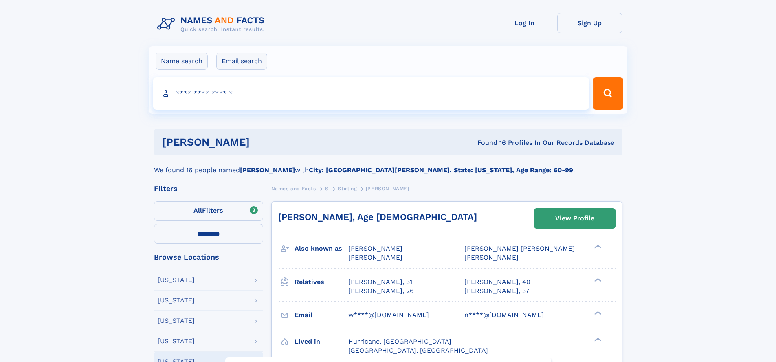  Describe the element at coordinates (347, 188) in the screenshot. I see `a: Stirling` at that location.